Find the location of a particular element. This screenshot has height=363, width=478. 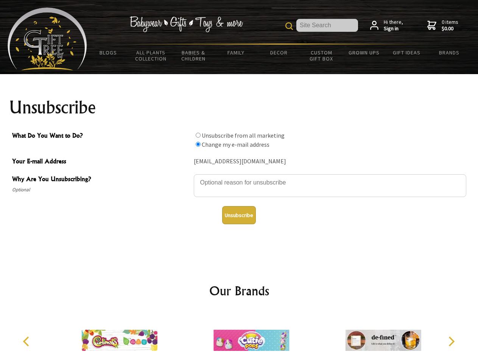

a: Babies & Children is located at coordinates (193, 56).